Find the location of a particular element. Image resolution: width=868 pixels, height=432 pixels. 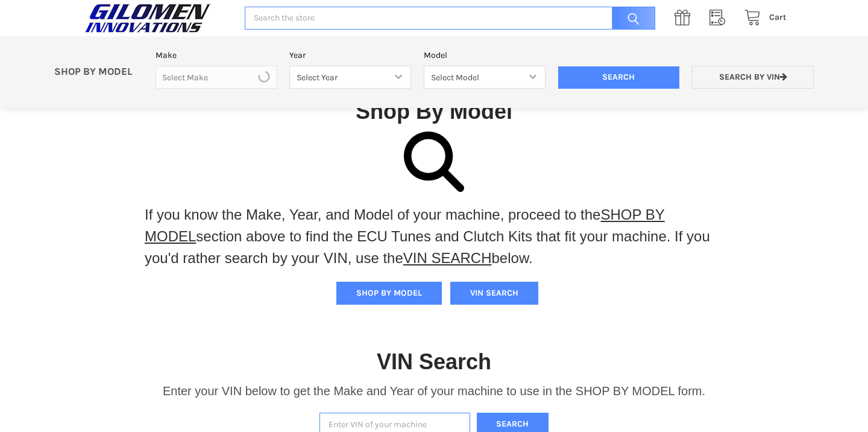

input: Search the store is located at coordinates (450, 18).